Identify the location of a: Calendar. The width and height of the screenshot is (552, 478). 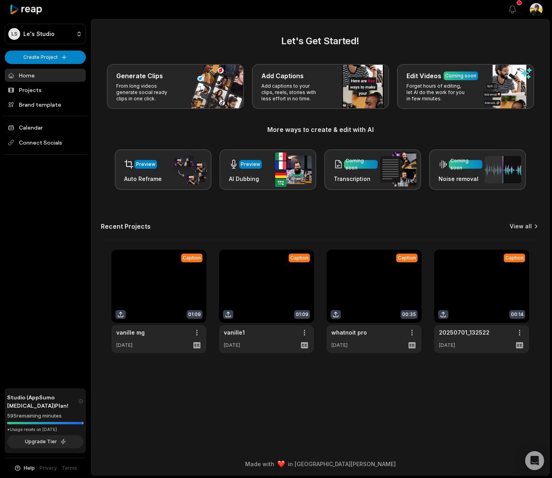
(45, 127).